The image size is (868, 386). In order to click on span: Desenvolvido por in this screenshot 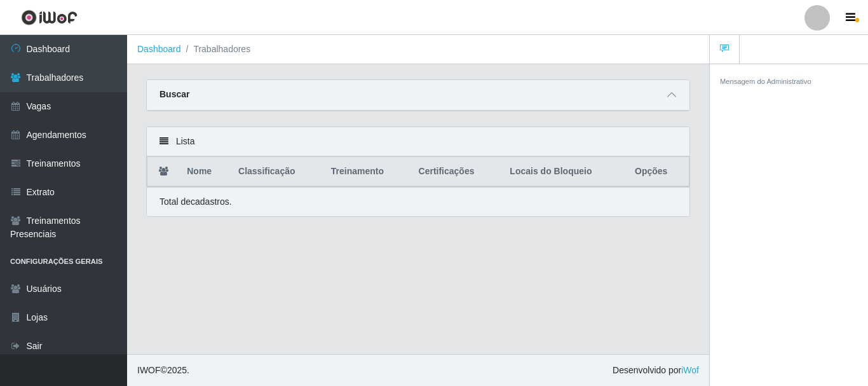, I will do `click(656, 370)`.